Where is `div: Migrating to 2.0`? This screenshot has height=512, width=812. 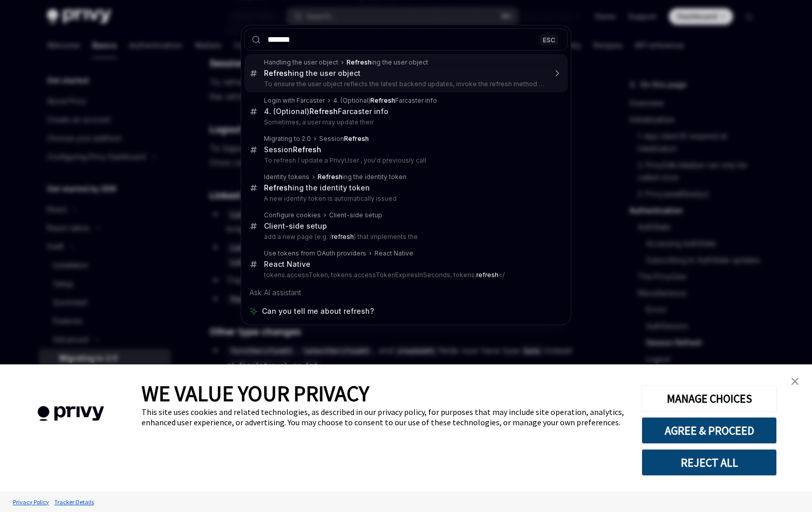
div: Migrating to 2.0 is located at coordinates (287, 139).